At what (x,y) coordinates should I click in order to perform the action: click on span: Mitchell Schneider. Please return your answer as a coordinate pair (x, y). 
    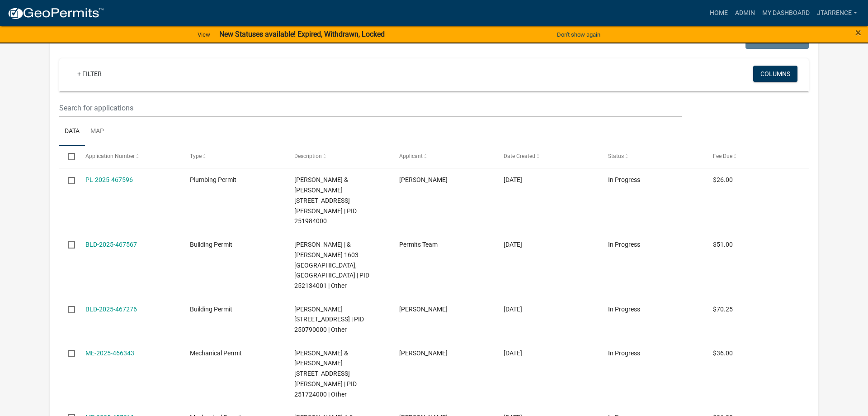
    Looking at the image, I should click on (423, 353).